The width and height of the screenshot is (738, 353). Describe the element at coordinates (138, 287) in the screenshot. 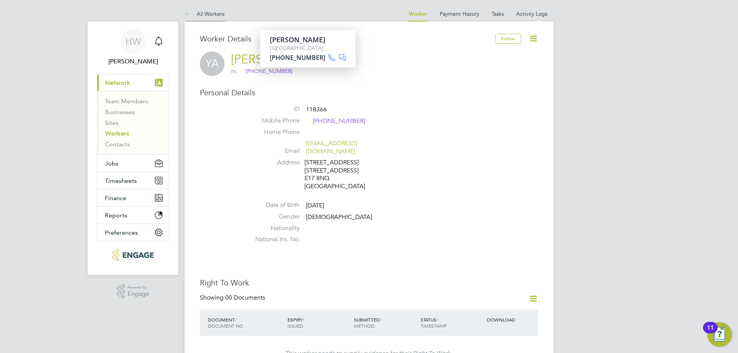

I see `span: Powered by` at that location.